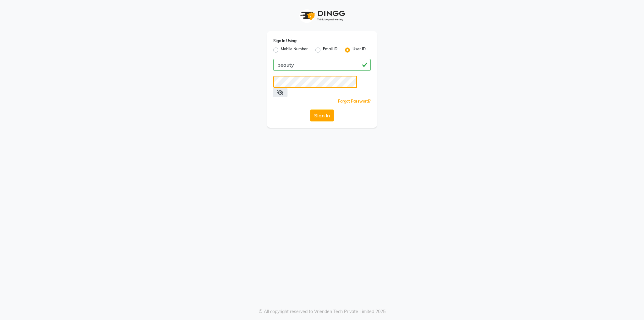 The width and height of the screenshot is (644, 320). What do you see at coordinates (359, 50) in the screenshot?
I see `label: User ID` at bounding box center [359, 50].